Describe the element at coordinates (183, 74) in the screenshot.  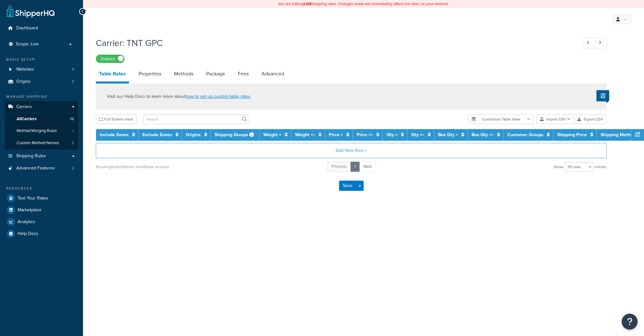
I see `a: Methods` at that location.